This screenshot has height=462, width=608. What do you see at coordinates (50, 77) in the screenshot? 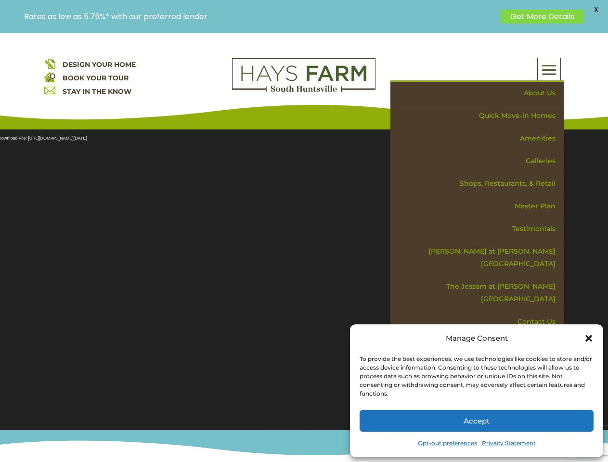
I see `img: book your home tour` at bounding box center [50, 77].